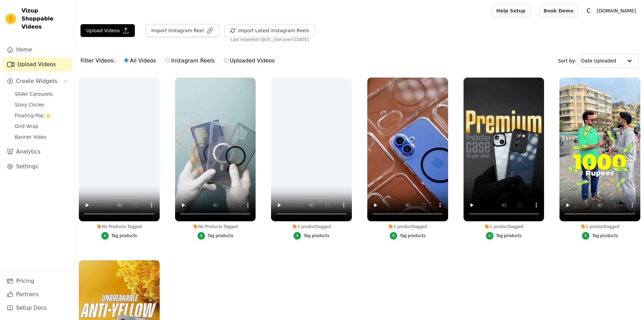 This screenshot has width=644, height=320. What do you see at coordinates (37, 152) in the screenshot?
I see `a: Analytics` at bounding box center [37, 152].